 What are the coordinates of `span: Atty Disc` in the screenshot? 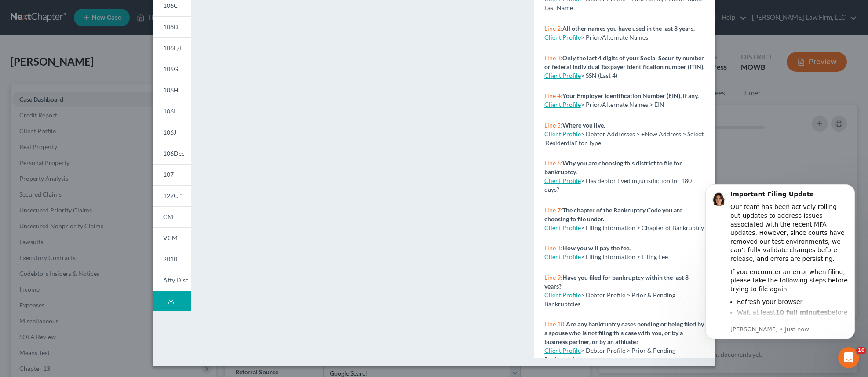 It's located at (176, 280).